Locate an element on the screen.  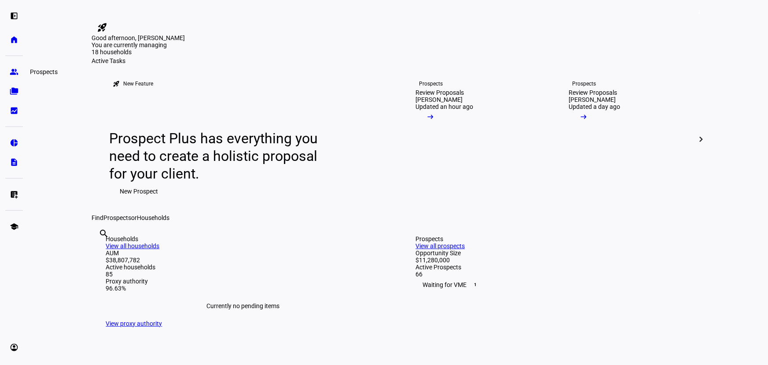
eth-mat-symbol: home is located at coordinates (14, 40).